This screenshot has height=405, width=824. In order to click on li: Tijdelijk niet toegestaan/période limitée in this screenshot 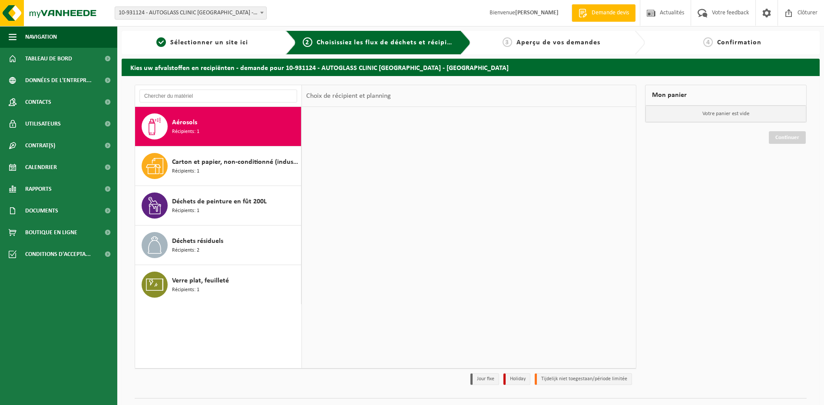, I will do `click(584, 379)`.